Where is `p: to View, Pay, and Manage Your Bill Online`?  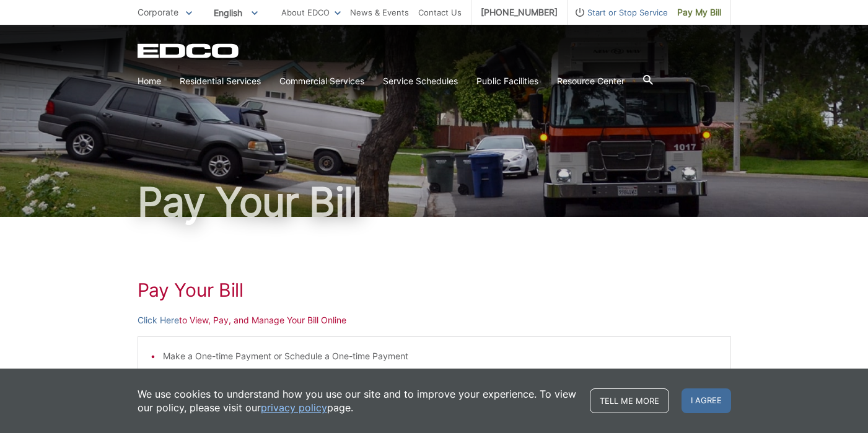 p: to View, Pay, and Manage Your Bill Online is located at coordinates (434, 320).